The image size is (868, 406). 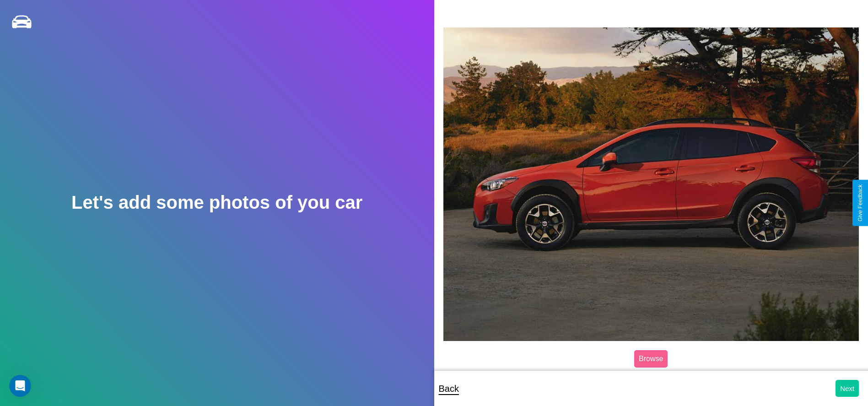 I want to click on button: Next, so click(x=847, y=388).